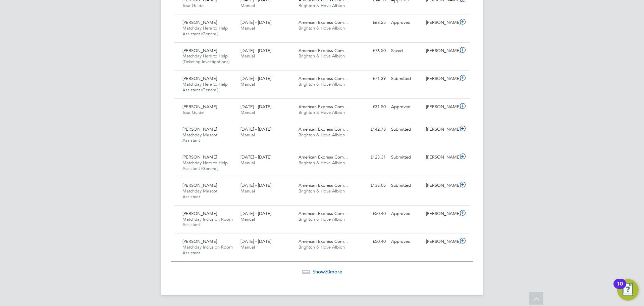 The width and height of the screenshot is (644, 306). What do you see at coordinates (206, 59) in the screenshot?
I see `span: Matchday Here to Help (Ticketing Investigations)` at bounding box center [206, 59].